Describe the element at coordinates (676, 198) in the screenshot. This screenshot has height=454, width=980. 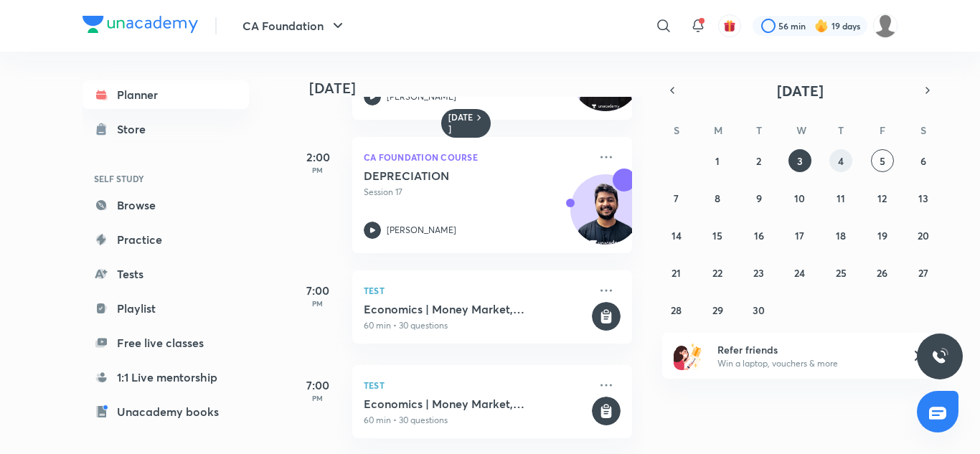
I see `abbr: September 7, 2025` at that location.